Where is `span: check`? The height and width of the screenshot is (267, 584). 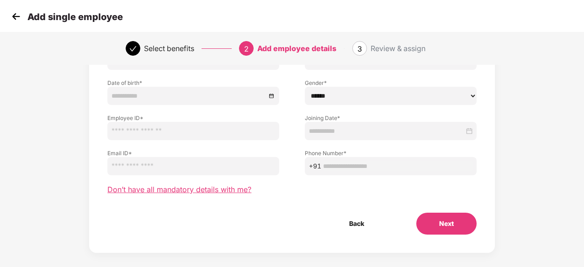
span: check is located at coordinates (133, 49).